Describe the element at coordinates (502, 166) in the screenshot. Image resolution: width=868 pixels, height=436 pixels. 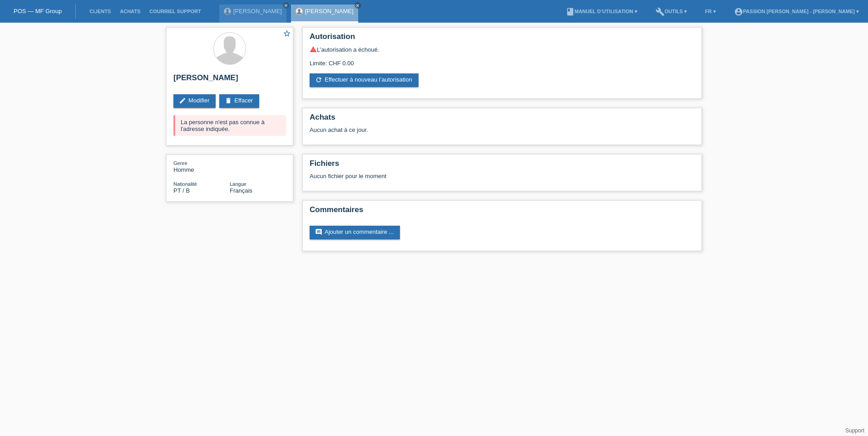
I see `h2: Fichiers` at that location.